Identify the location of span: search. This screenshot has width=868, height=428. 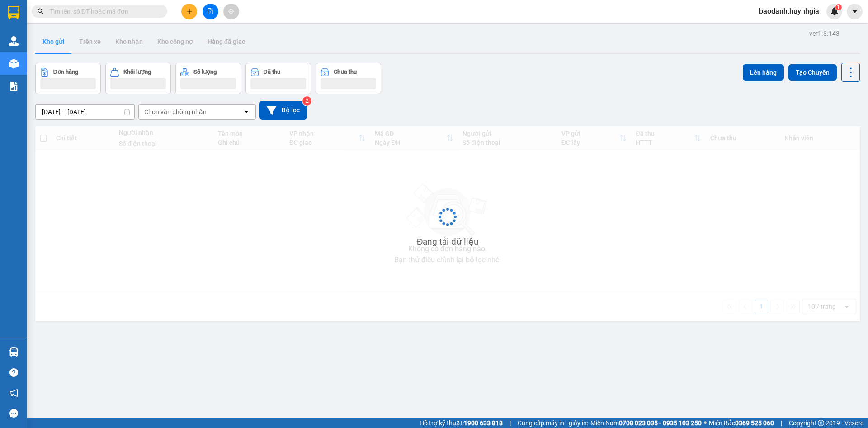
(41, 12).